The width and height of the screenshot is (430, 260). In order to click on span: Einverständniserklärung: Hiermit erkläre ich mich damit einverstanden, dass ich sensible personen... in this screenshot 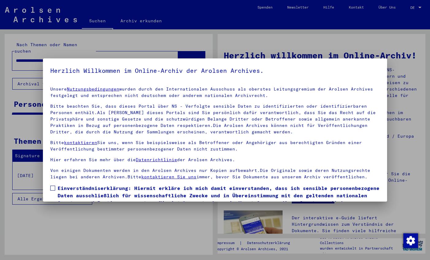, I will do `click(218, 199)`.